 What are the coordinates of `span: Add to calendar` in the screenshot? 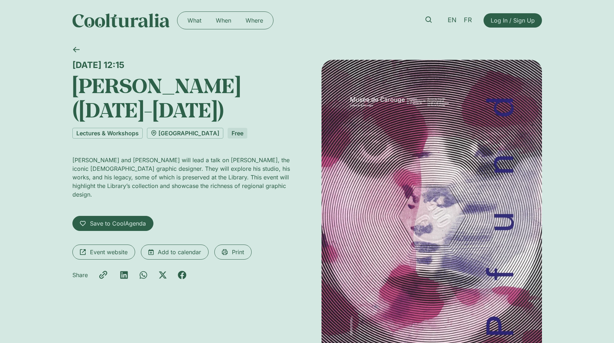 It's located at (179, 252).